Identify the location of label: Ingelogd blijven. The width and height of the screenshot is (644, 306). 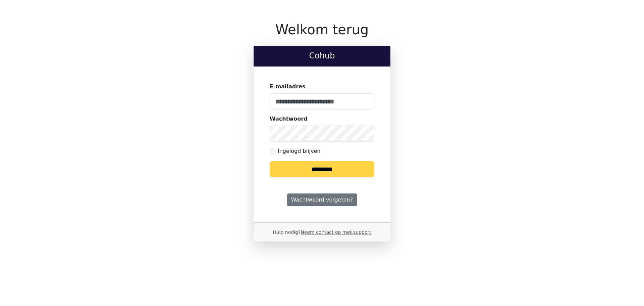
(299, 151).